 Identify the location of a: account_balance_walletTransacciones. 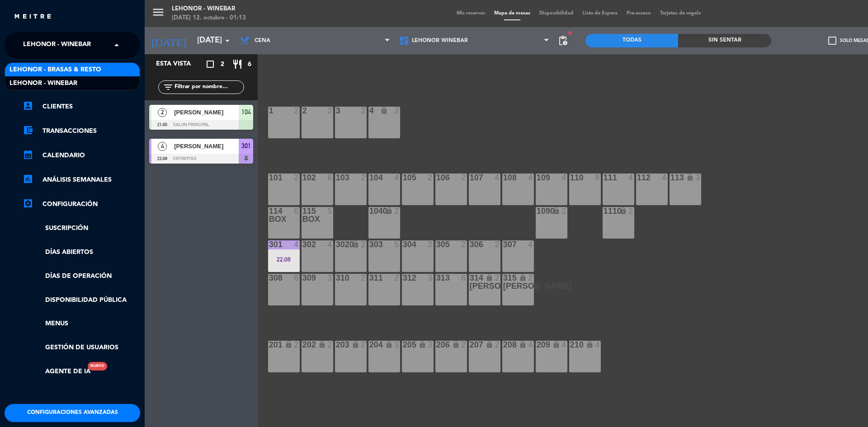
(81, 131).